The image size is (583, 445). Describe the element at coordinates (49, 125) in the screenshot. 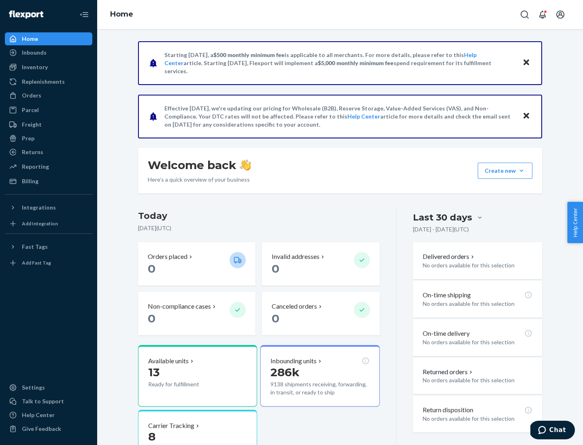

I see `a: Freight` at that location.